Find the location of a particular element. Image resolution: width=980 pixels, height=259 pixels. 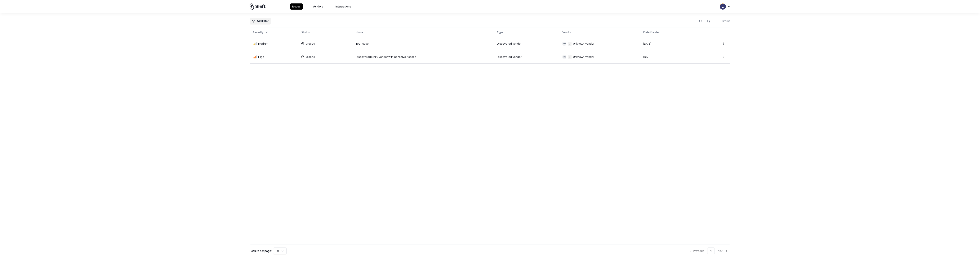

div: Name is located at coordinates (359, 32).